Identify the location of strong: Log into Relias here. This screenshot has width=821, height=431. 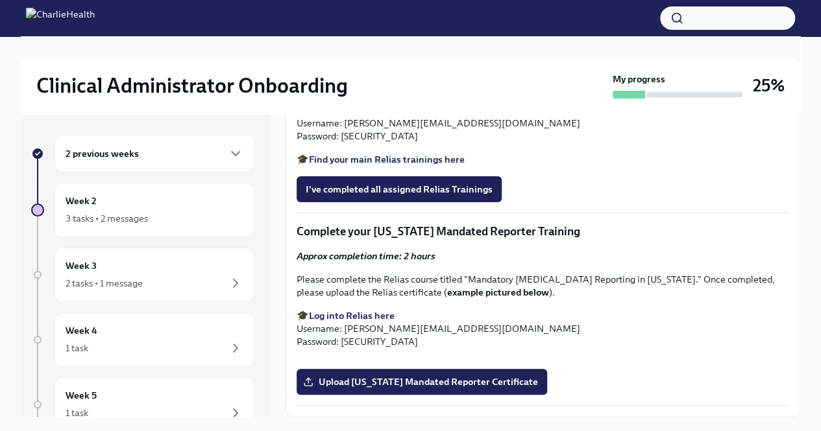
(352, 316).